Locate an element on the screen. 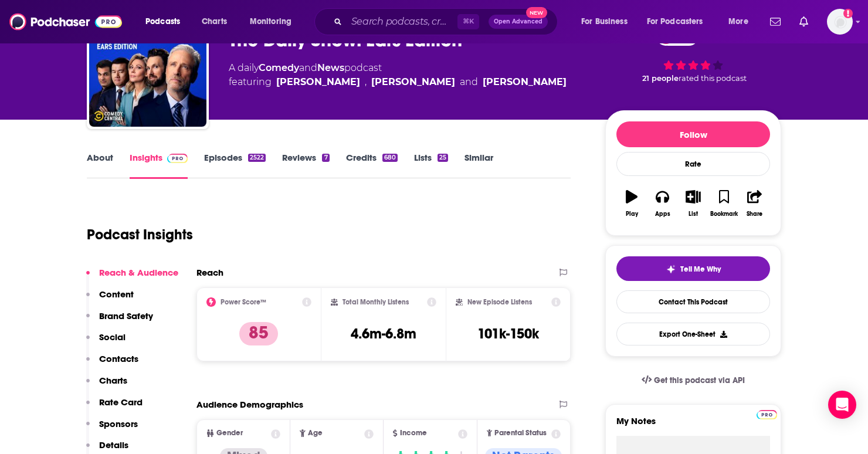 This screenshot has height=454, width=868. a: Similar is located at coordinates (479, 166).